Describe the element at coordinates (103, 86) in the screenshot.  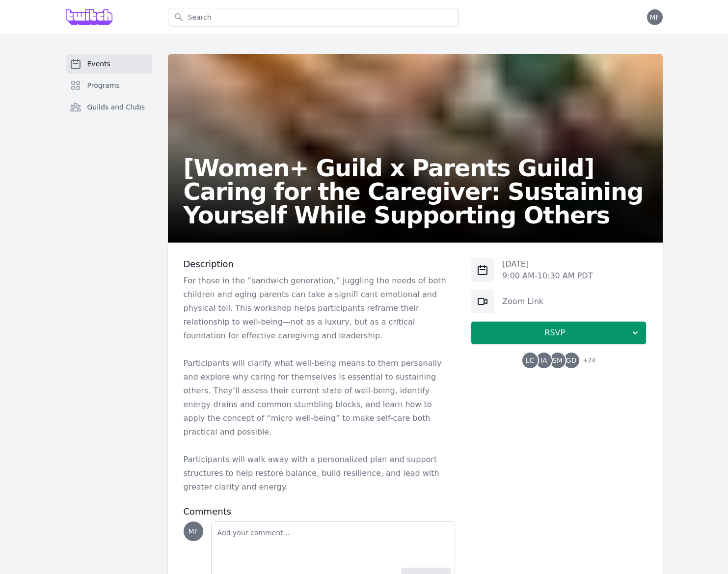
I see `span: Programs` at that location.